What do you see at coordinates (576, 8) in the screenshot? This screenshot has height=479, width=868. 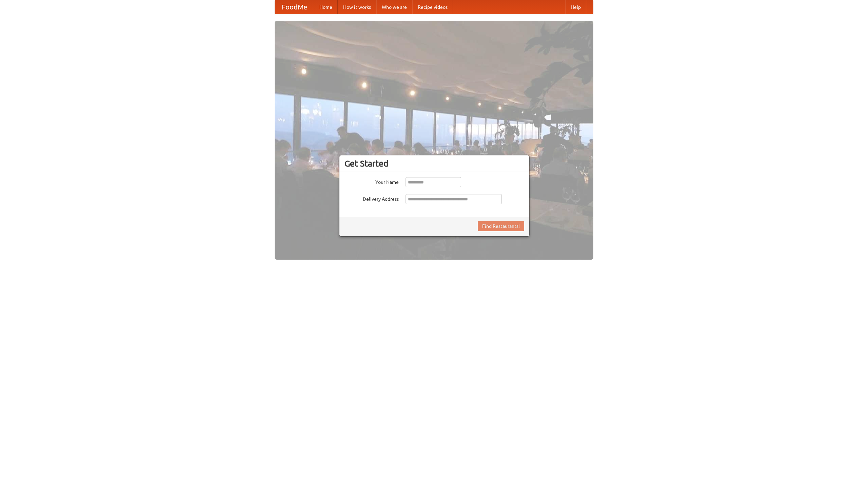 I see `a: Help` at bounding box center [576, 8].